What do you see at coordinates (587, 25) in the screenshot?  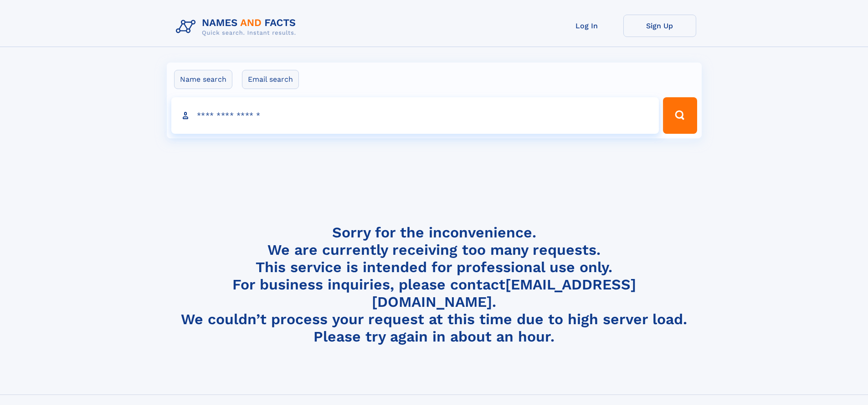 I see `a: Log In` at bounding box center [587, 25].